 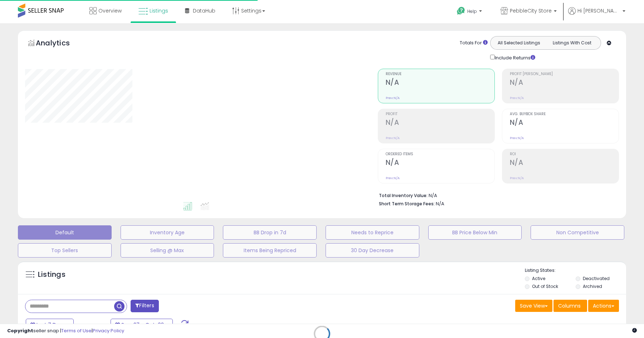 What do you see at coordinates (440, 154) in the screenshot?
I see `span: Ordered Items` at bounding box center [440, 154].